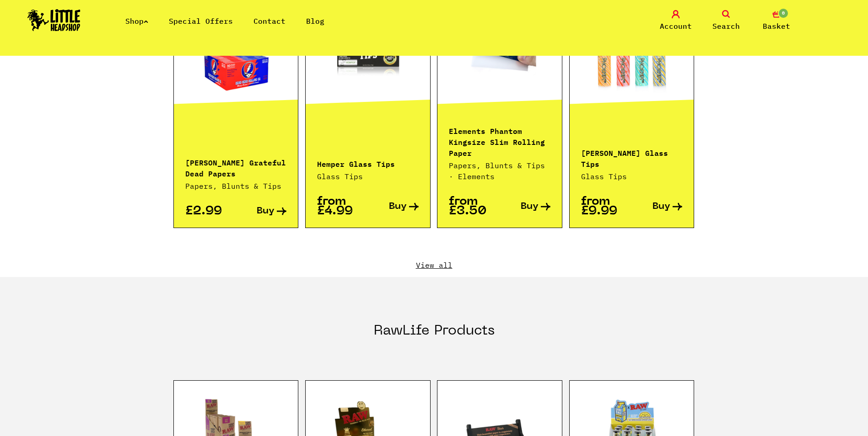 The height and width of the screenshot is (436, 868). What do you see at coordinates (236, 186) in the screenshot?
I see `p: Papers, Blunts & Tips` at bounding box center [236, 186].